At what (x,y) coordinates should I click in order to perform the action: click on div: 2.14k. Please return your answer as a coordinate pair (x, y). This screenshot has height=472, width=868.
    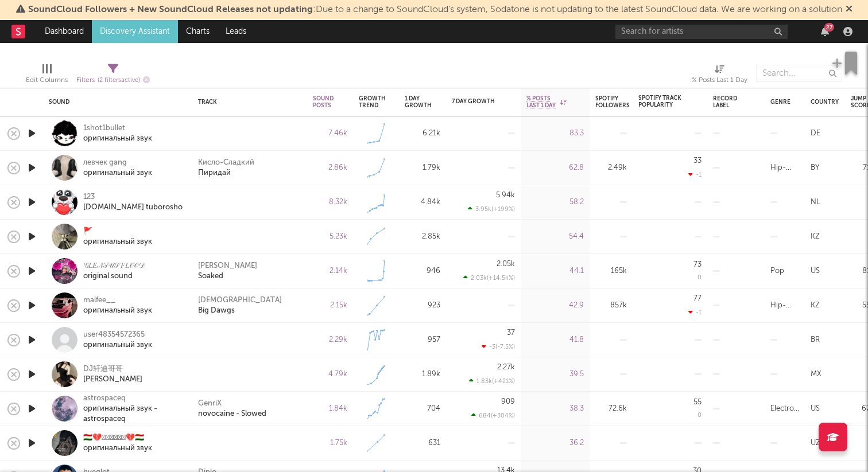
    Looking at the image, I should click on (331, 272).